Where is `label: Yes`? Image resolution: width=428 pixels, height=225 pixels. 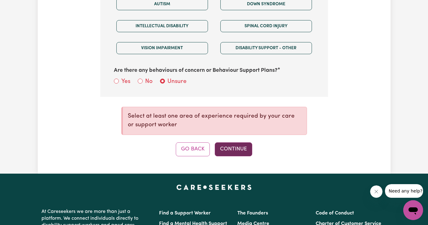 label: Yes is located at coordinates (126, 82).